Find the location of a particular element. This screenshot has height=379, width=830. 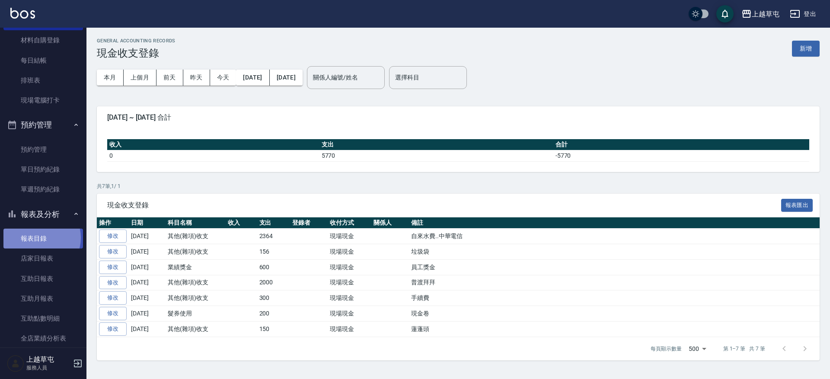

a: 報表目錄 is located at coordinates (43, 239).